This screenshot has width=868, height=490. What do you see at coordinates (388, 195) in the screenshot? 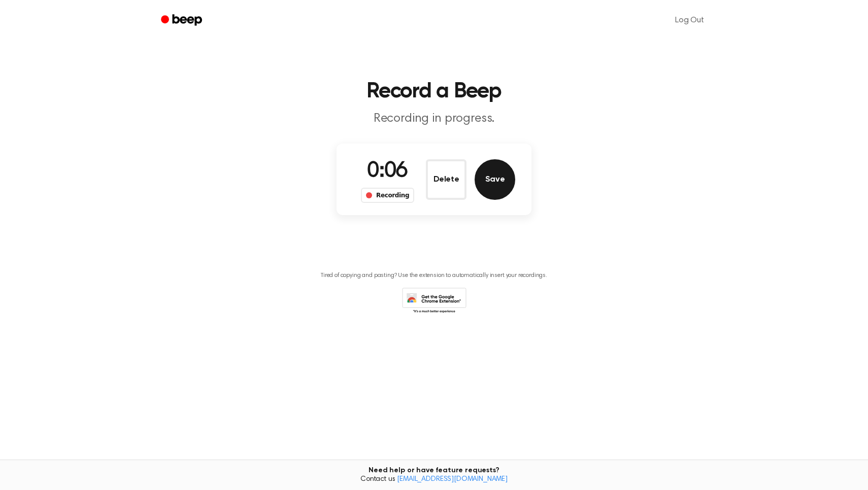
I see `div: Recording` at bounding box center [388, 195].